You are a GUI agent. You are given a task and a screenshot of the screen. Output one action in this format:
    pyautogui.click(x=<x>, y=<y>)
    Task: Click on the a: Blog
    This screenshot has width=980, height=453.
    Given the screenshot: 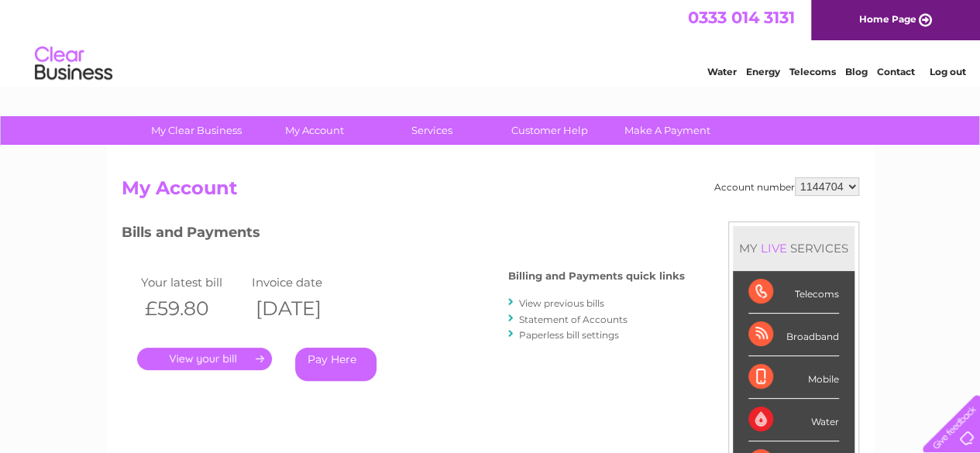 What is the action you would take?
    pyautogui.click(x=857, y=71)
    